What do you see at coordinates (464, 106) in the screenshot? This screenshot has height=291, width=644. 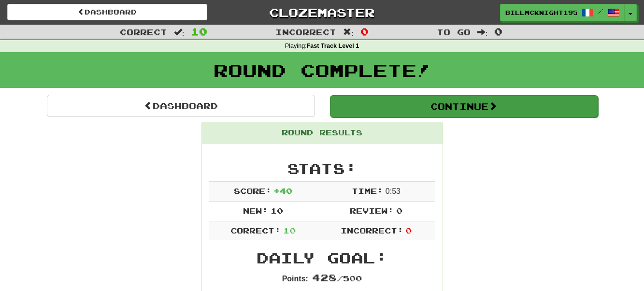 I see `button: Continue` at bounding box center [464, 106].